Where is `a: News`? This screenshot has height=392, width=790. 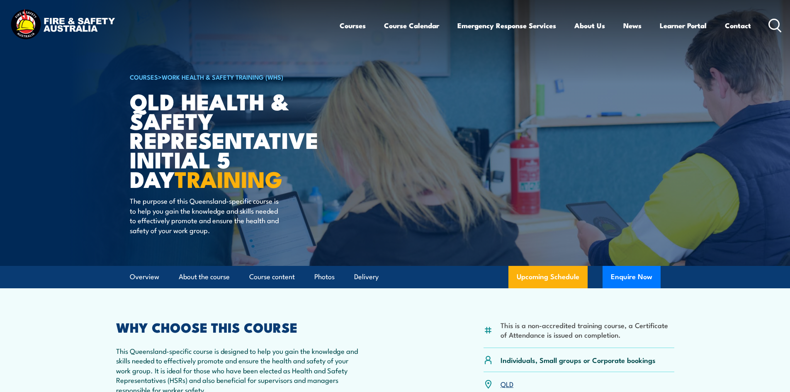 a: News is located at coordinates (633, 25).